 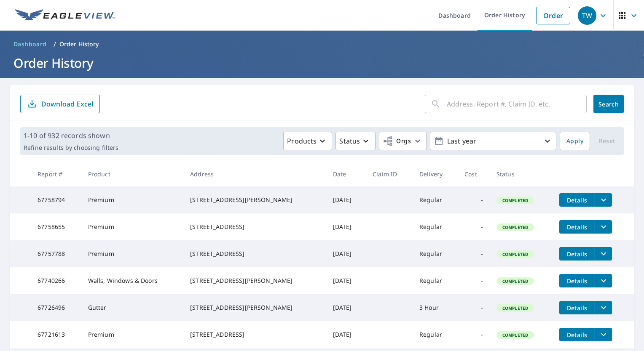 I want to click on th: Cost, so click(x=474, y=174).